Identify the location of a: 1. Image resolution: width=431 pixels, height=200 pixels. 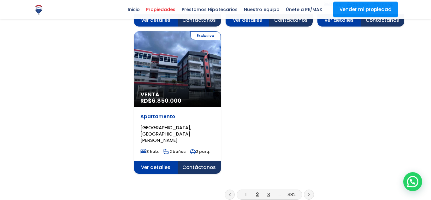
(246, 194).